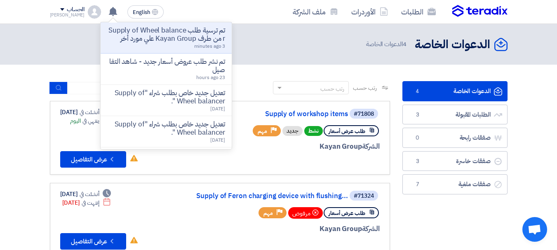 The height and width of the screenshot is (250, 557). What do you see at coordinates (94, 12) in the screenshot?
I see `img: profile_test.png` at bounding box center [94, 12].